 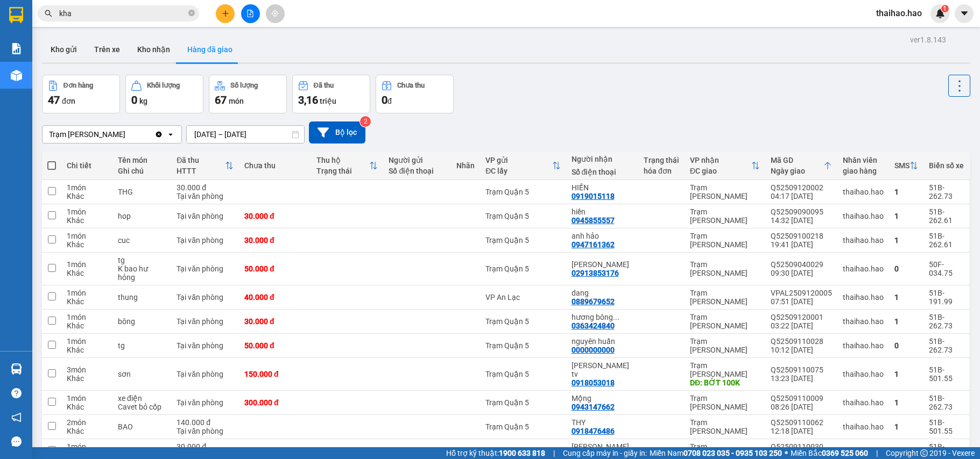 What do you see at coordinates (801, 369) in the screenshot?
I see `div: Q52509110075` at bounding box center [801, 369].